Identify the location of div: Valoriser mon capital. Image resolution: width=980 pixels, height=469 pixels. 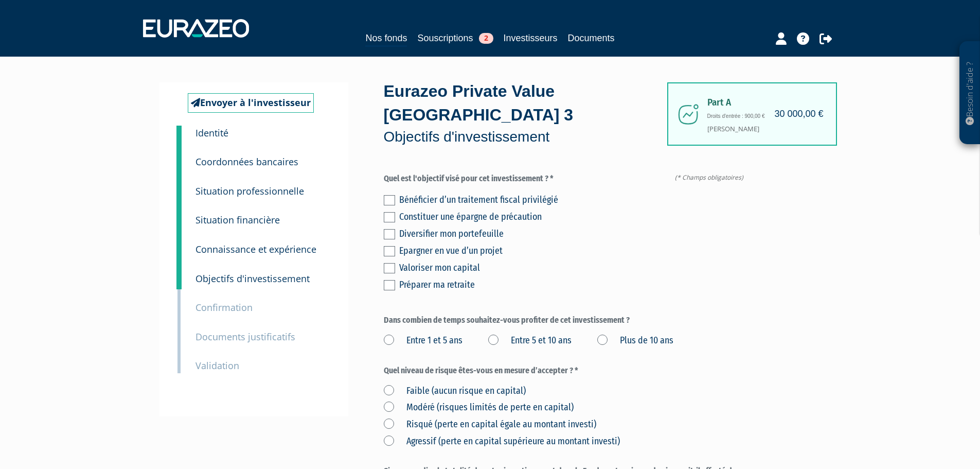
(574, 268).